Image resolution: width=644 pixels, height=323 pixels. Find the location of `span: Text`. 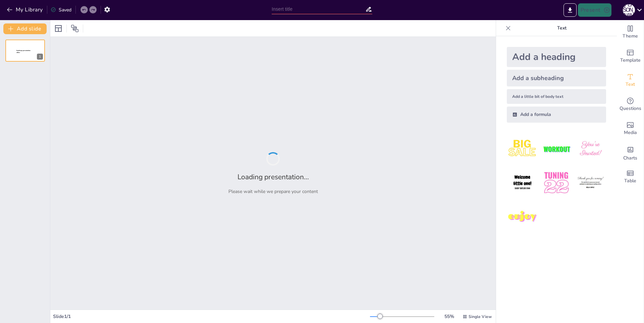

span: Text is located at coordinates (630, 85).